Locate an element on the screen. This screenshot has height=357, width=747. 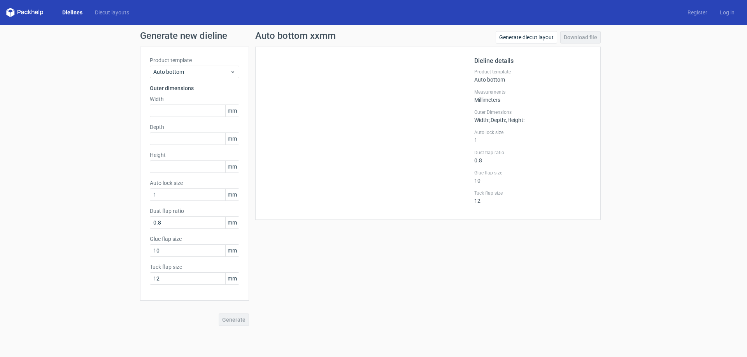
div: Millimeters is located at coordinates (533, 96).